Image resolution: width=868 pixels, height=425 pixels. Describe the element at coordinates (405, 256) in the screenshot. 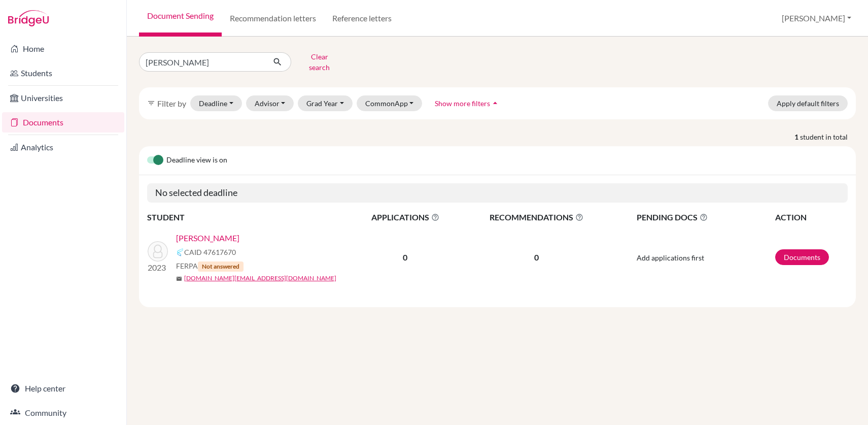

I see `b: 0` at that location.